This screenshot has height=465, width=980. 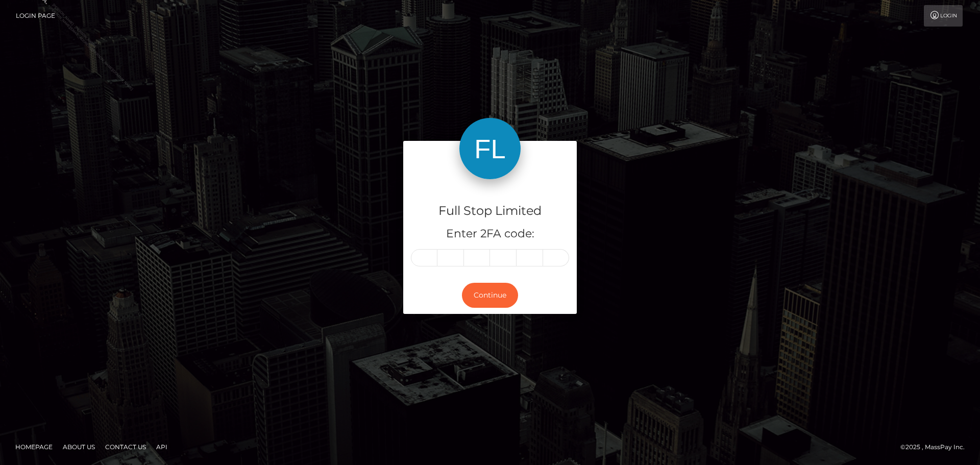 I want to click on img: Full Stop Limited, so click(x=490, y=149).